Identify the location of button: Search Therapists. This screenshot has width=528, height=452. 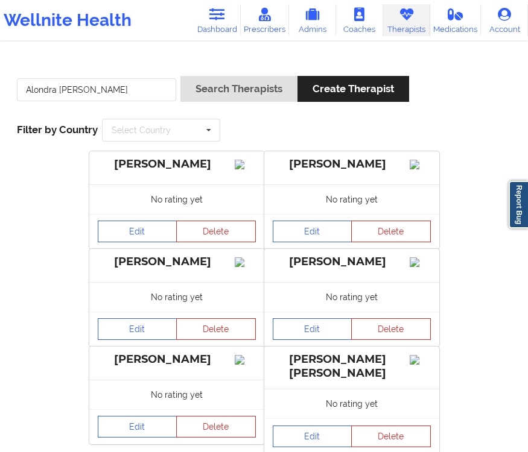
(239, 89).